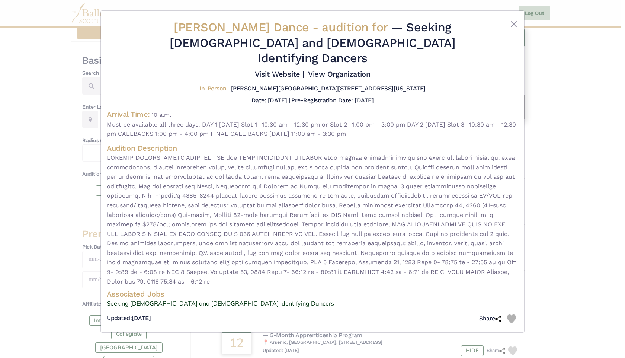 This screenshot has height=358, width=625. What do you see at coordinates (490, 319) in the screenshot?
I see `h5: Share` at bounding box center [490, 319].